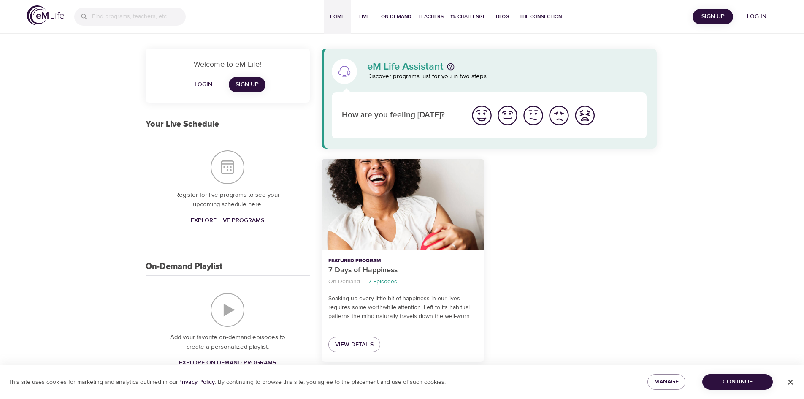 The height and width of the screenshot is (399, 804). I want to click on span: Blog, so click(503, 16).